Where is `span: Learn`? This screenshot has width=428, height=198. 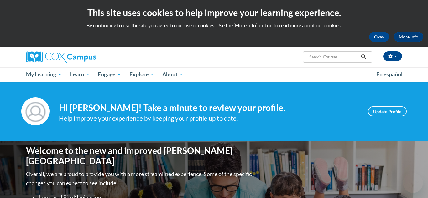
span: Learn is located at coordinates (80, 75).